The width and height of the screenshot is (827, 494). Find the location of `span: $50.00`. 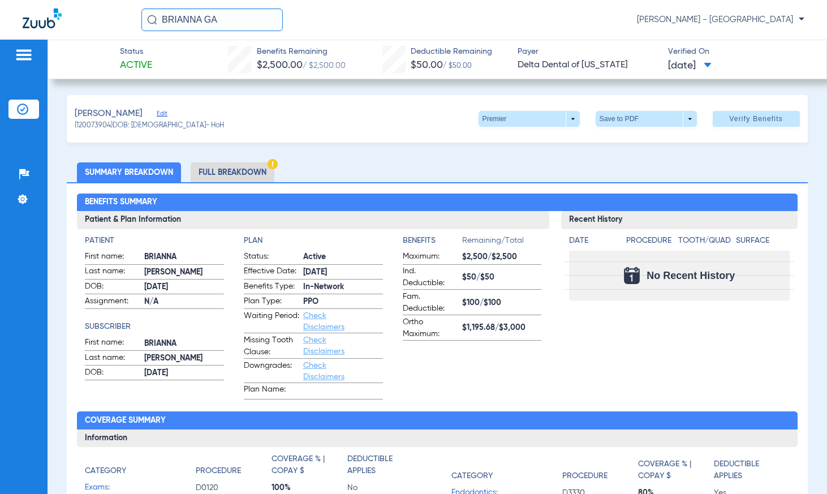

span: $50.00 is located at coordinates (426, 65).